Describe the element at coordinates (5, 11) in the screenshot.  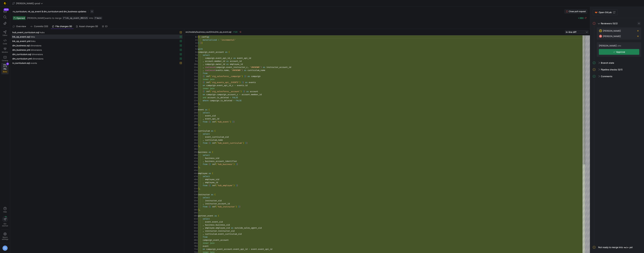
I see `button: 404` at that location.